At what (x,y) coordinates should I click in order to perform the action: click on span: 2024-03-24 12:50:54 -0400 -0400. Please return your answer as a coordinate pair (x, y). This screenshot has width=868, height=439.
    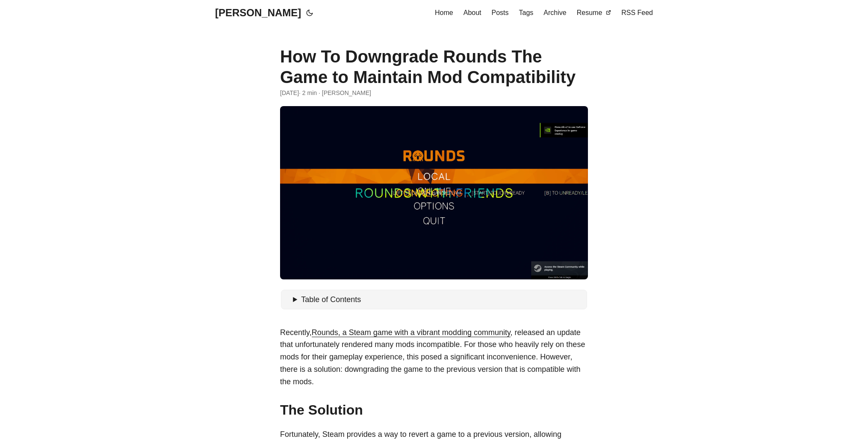
    Looking at the image, I should click on (290, 93).